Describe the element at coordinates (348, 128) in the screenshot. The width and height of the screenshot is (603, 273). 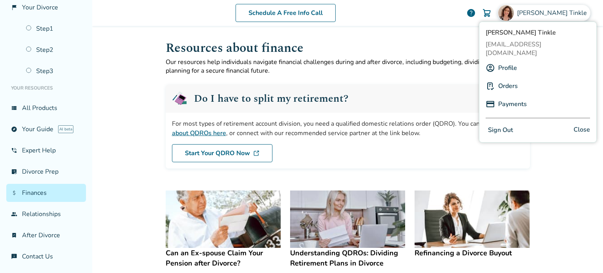
I see `div: For most types of retirement account division, you need a qualified domestic relations order (QDR...` at that location.